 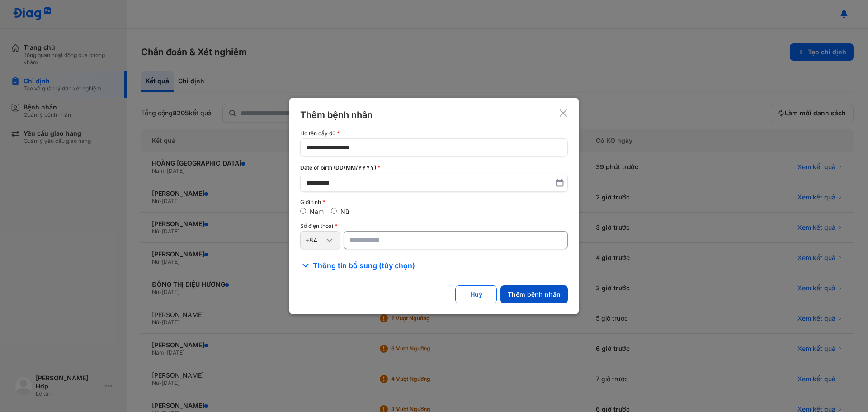 What do you see at coordinates (314, 240) in the screenshot?
I see `div: +84` at bounding box center [314, 240].